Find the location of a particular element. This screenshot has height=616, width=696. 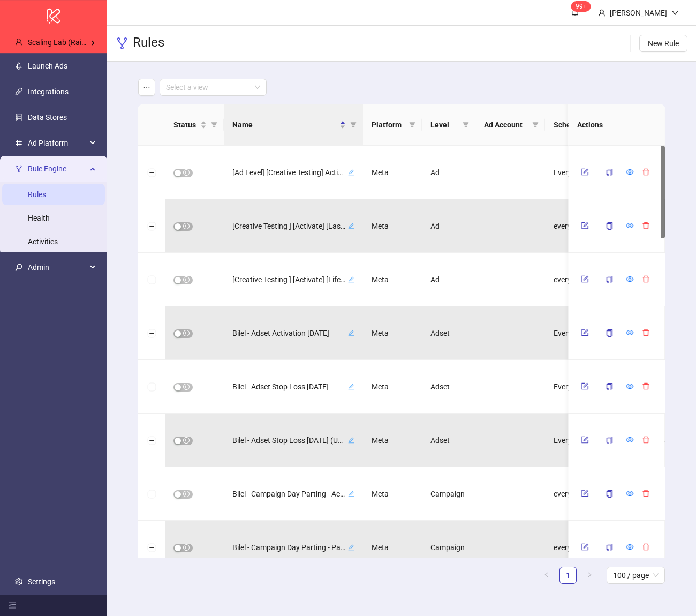

span: Platform is located at coordinates (388, 125).